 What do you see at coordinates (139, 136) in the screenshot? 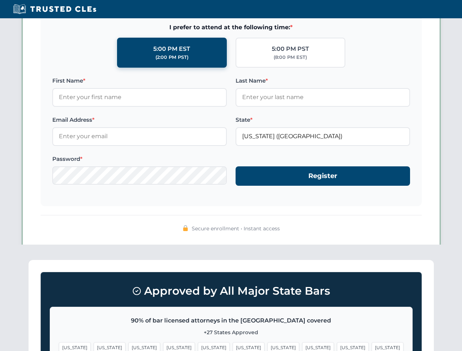
I see `input: Enter your email` at bounding box center [139, 136].